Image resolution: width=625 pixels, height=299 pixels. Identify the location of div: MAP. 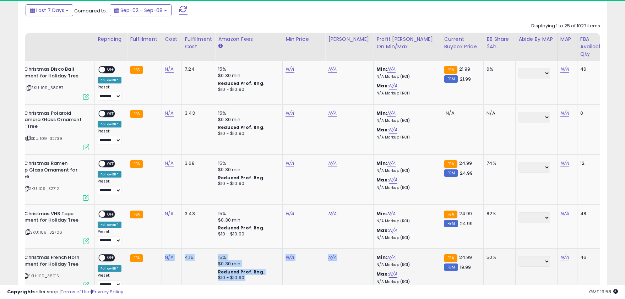
(567, 39).